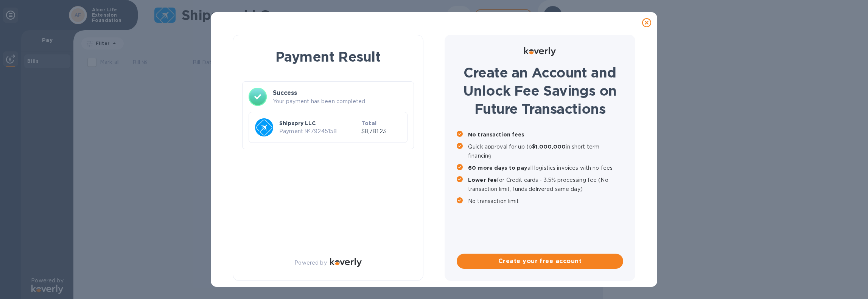 Image resolution: width=868 pixels, height=299 pixels. I want to click on p: Quick approval for up to in short term financing, so click(545, 152).